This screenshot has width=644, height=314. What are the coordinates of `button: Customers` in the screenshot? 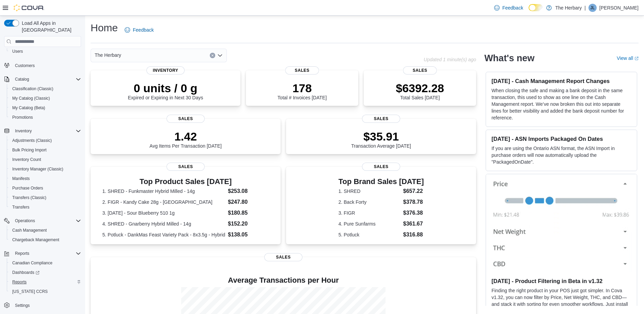 It's located at (42, 65).